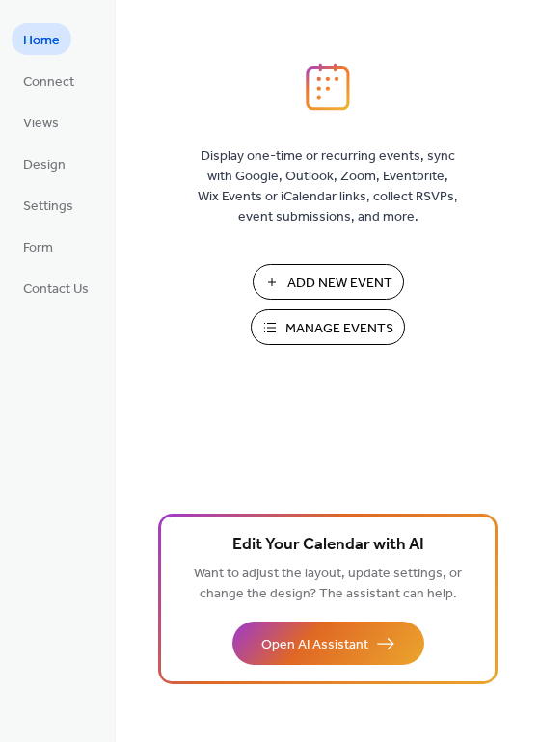  Describe the element at coordinates (41, 39) in the screenshot. I see `a: Home` at that location.